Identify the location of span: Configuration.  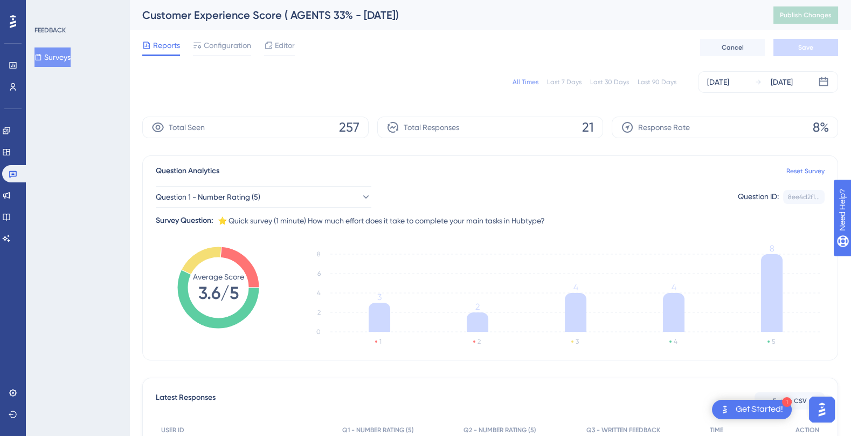
(228, 45).